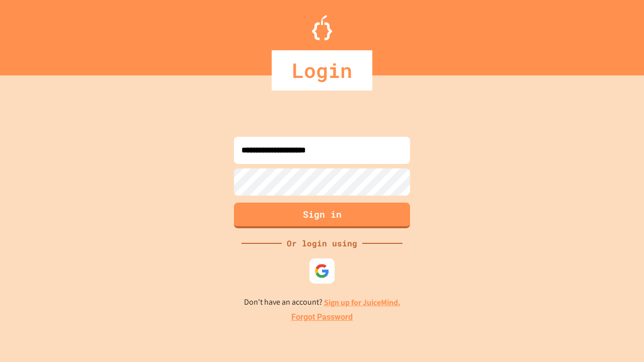  Describe the element at coordinates (322, 70) in the screenshot. I see `div: Login` at that location.